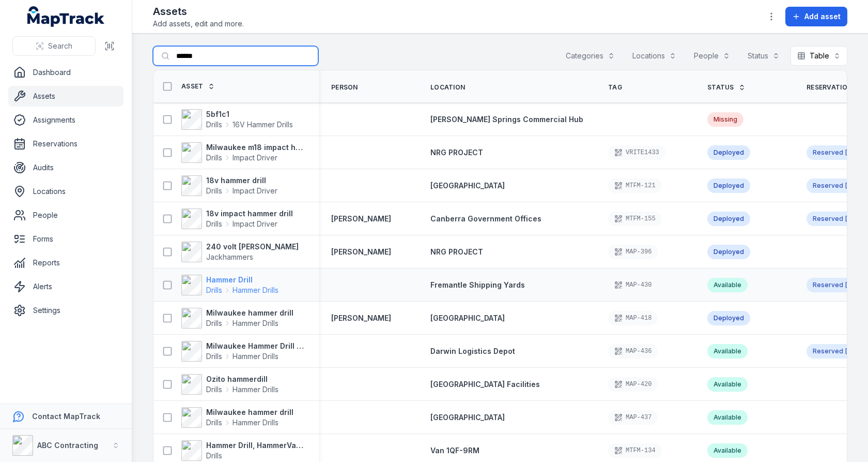 The height and width of the screenshot is (462, 868). Describe the element at coordinates (54, 46) in the screenshot. I see `button: Search` at that location.